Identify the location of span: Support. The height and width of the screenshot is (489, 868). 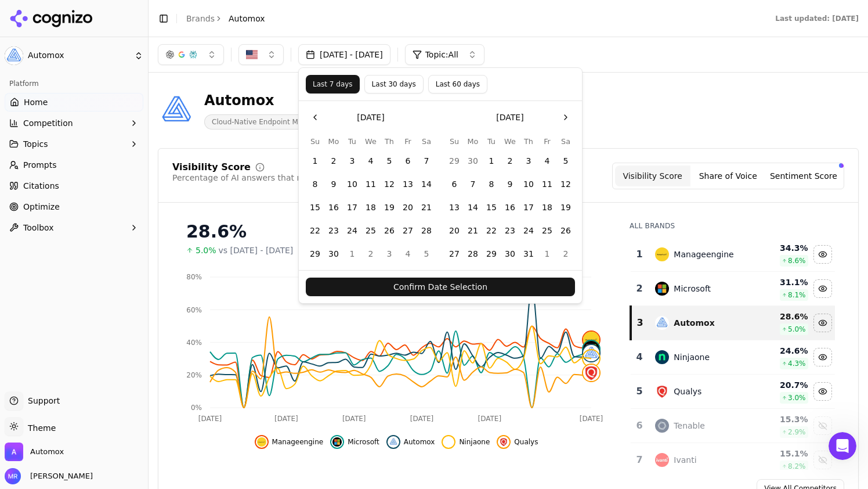
(41, 401).